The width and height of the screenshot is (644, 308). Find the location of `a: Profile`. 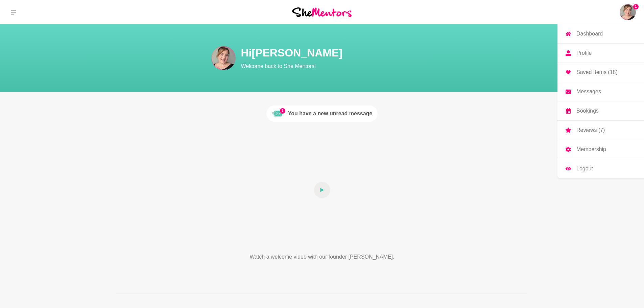

a: Profile is located at coordinates (601, 53).